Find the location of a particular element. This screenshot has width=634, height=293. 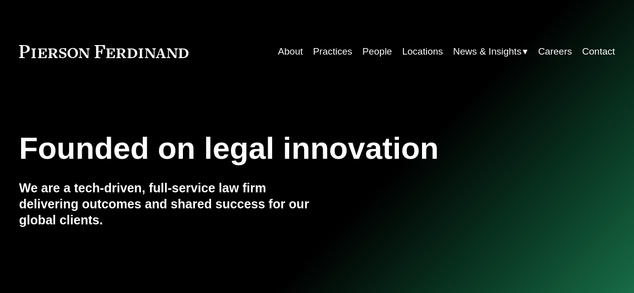

a: folder dropdown is located at coordinates (490, 52).